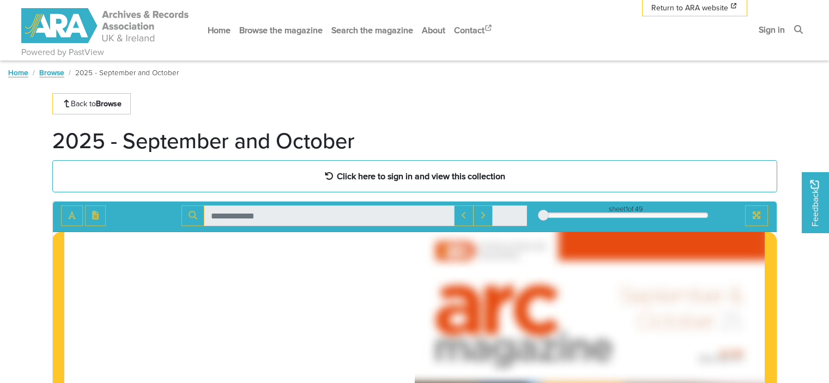 The width and height of the screenshot is (829, 383). What do you see at coordinates (329, 216) in the screenshot?
I see `input: Search for` at bounding box center [329, 216].